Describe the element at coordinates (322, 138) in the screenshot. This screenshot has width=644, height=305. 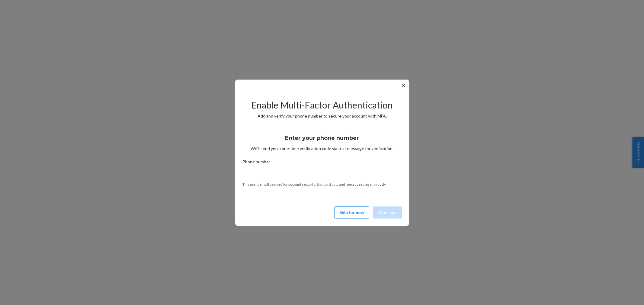
I see `h3: Enter your phone number` at that location.